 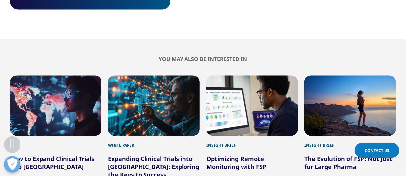 What do you see at coordinates (56, 142) in the screenshot?
I see `div: Blog` at bounding box center [56, 142].